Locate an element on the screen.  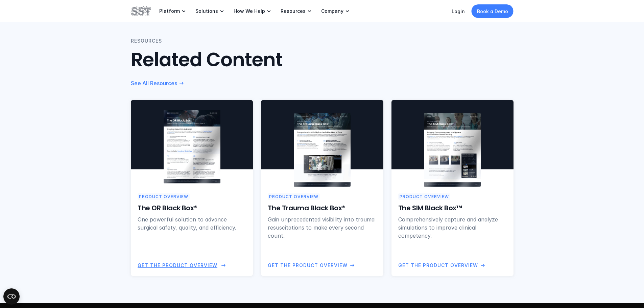
img: Trauma Black Box product overview cover is located at coordinates (322, 150).